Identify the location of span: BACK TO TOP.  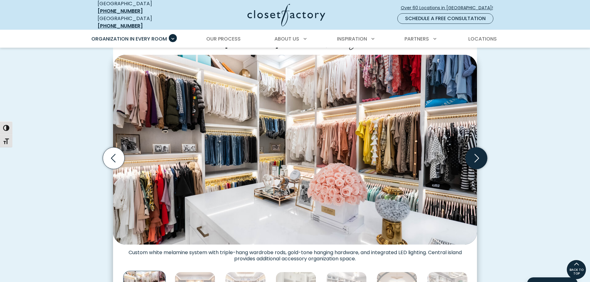
(576, 272).